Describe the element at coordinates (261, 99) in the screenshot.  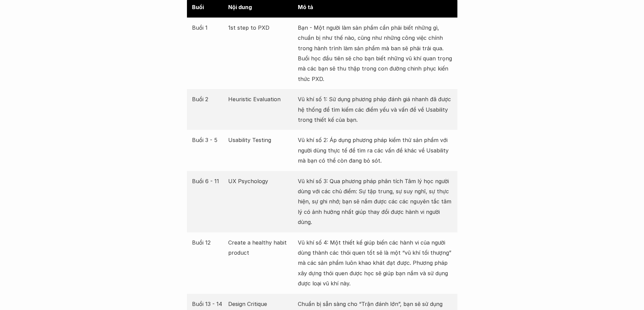
I see `p: Heuristic Evaluation` at that location.